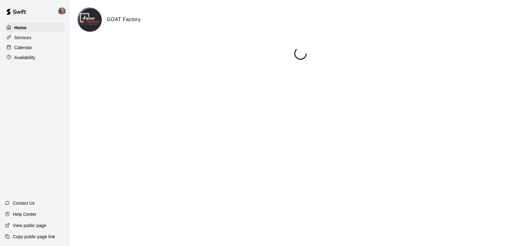 Image resolution: width=531 pixels, height=246 pixels. Describe the element at coordinates (21, 28) in the screenshot. I see `p: Home` at that location.